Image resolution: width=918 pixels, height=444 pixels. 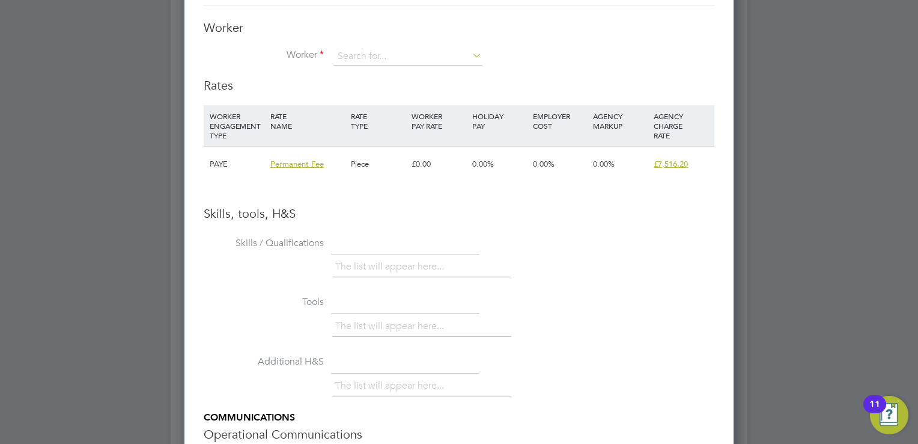 I want to click on button: Open Resource Center, 11 new notifications, so click(x=890, y=415).